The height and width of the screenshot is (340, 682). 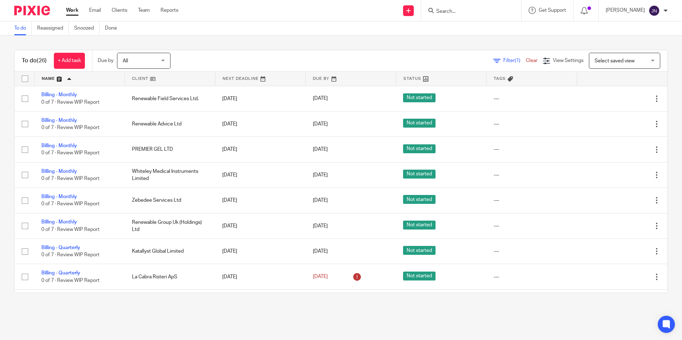 What do you see at coordinates (32, 10) in the screenshot?
I see `img: Pixie` at bounding box center [32, 10].